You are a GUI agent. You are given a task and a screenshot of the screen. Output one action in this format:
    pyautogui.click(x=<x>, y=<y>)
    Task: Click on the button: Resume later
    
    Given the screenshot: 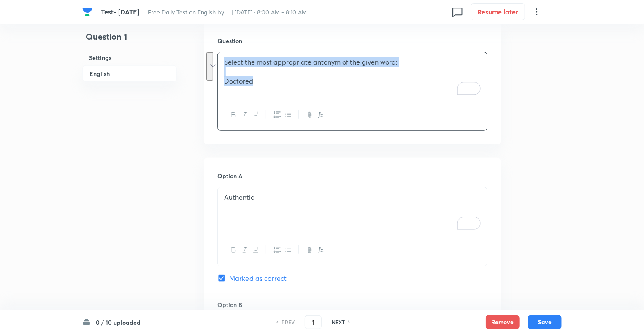 What is the action you would take?
    pyautogui.click(x=498, y=12)
    